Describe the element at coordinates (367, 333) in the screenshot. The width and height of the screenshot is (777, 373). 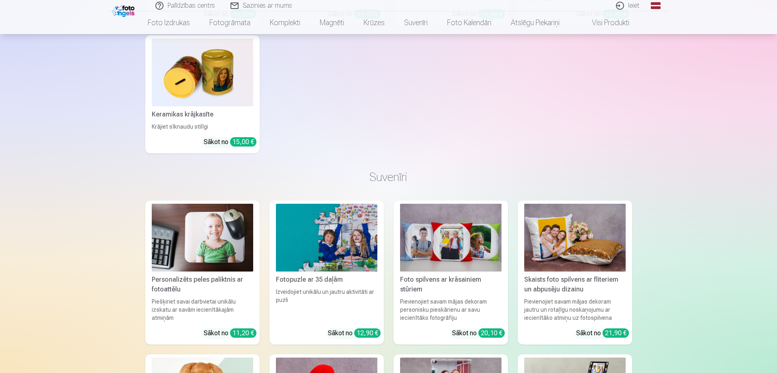
I see `div: 12,90 €` at that location.